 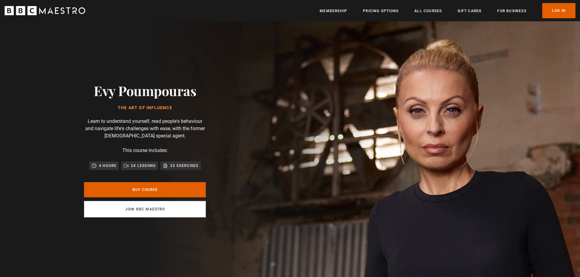 I want to click on p: Learn to understand yourself, read people's behaviour and navigate life's challenges with ease, w..., so click(x=145, y=129).